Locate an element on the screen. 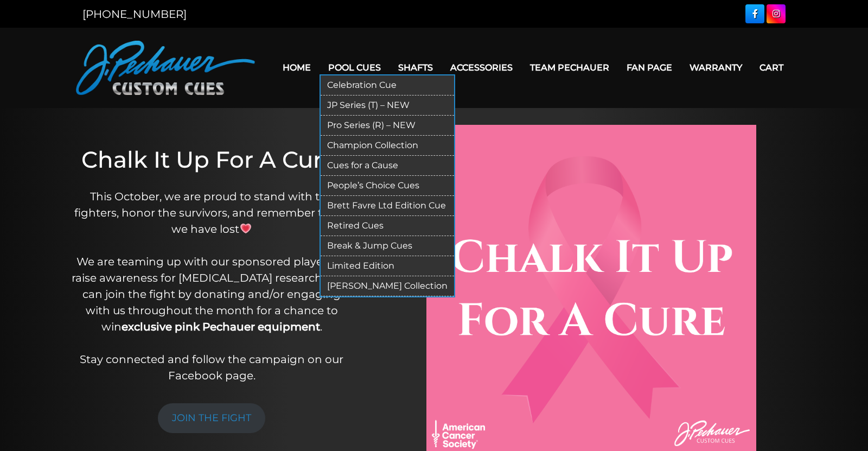 This screenshot has width=868, height=451. a: JP Series (T) – NEW is located at coordinates (387, 105).